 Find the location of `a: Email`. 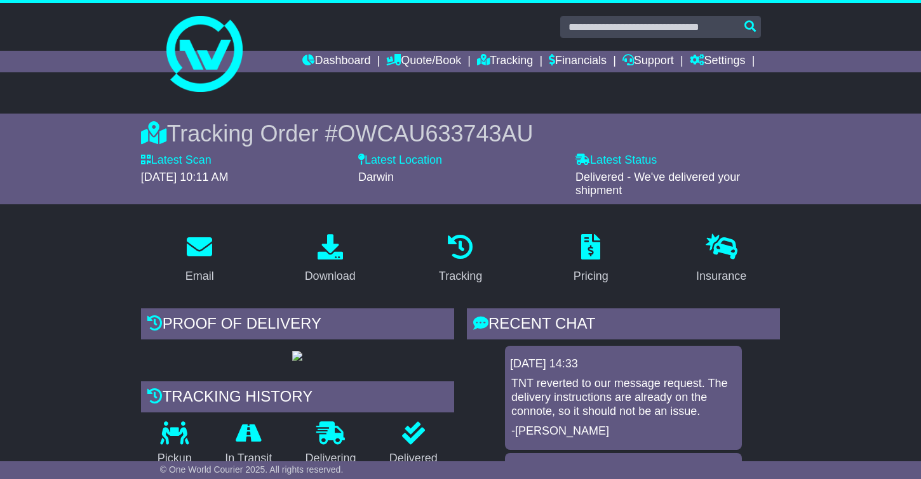

a: Email is located at coordinates (199, 260).